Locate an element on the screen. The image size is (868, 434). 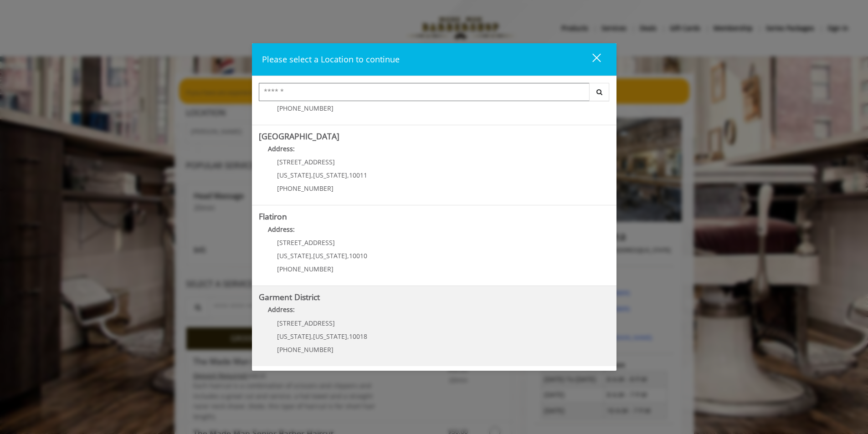
div: Center Select is located at coordinates (434, 94).